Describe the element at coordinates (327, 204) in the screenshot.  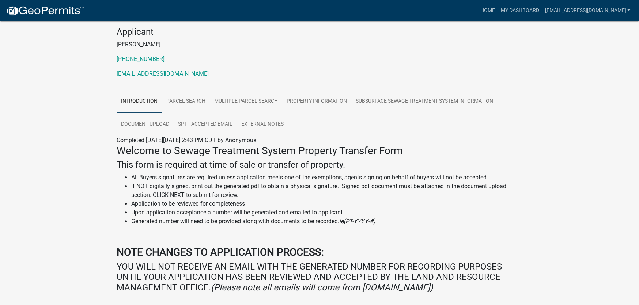
I see `li: Application to be reviewed for completeness` at that location.